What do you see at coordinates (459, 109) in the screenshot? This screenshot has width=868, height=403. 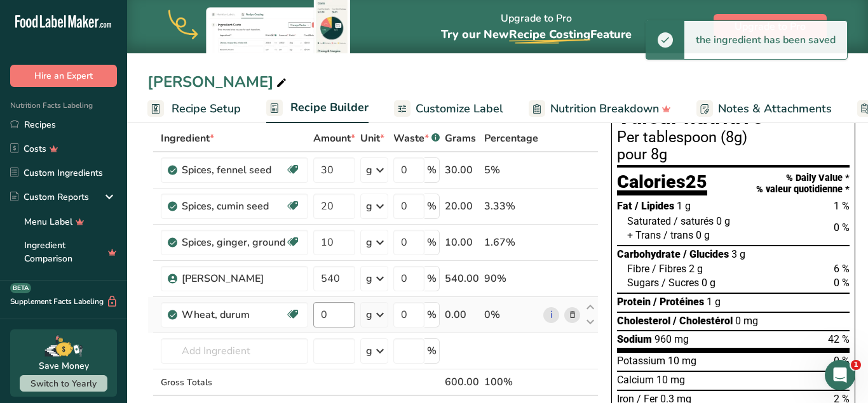 I see `span: Customize Label` at bounding box center [459, 109].